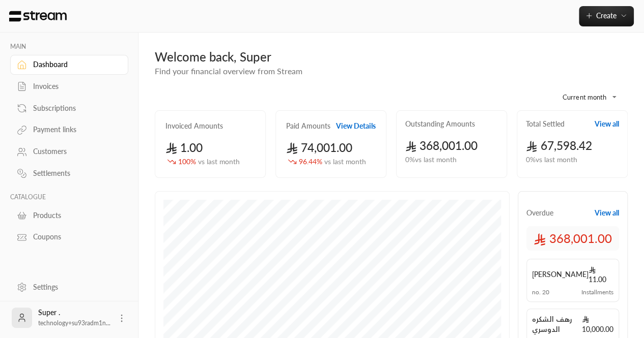 This screenshot has height=338, width=644. I want to click on span: Create, so click(606, 15).